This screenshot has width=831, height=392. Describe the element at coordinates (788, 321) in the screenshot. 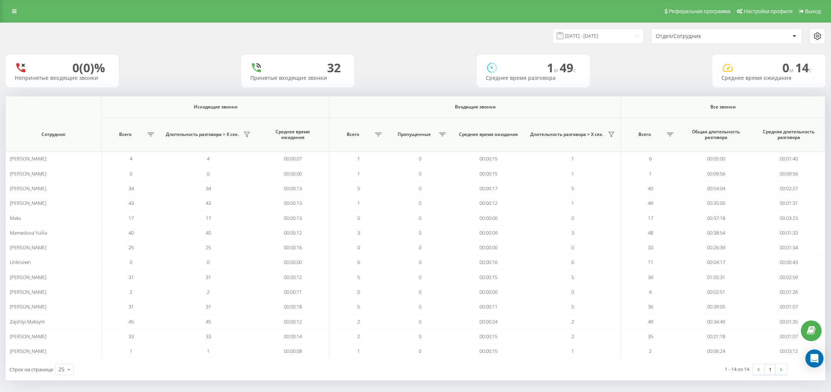

I see `td: 00:01:35` at that location.